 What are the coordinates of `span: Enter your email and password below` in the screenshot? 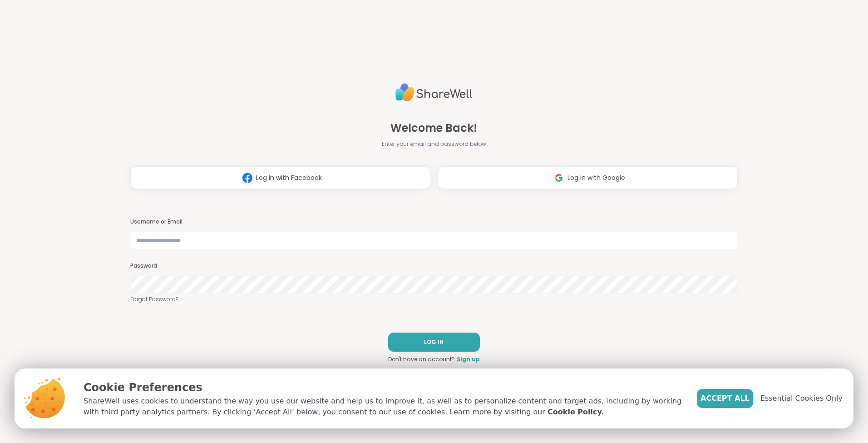 It's located at (434, 144).